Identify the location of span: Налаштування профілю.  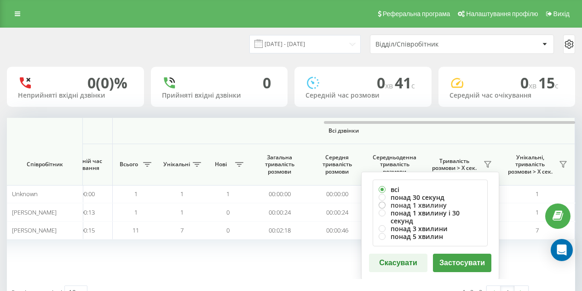
(502, 14).